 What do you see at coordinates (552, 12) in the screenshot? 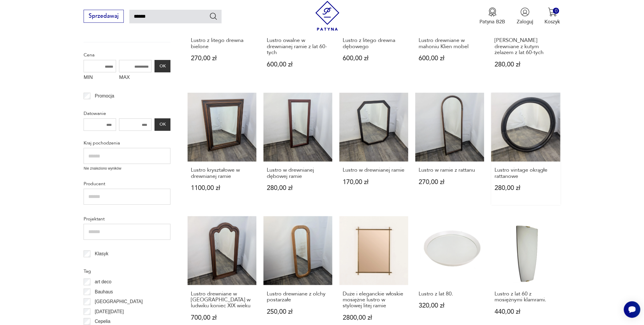
I see `img: Ikona koszyka` at bounding box center [552, 12].